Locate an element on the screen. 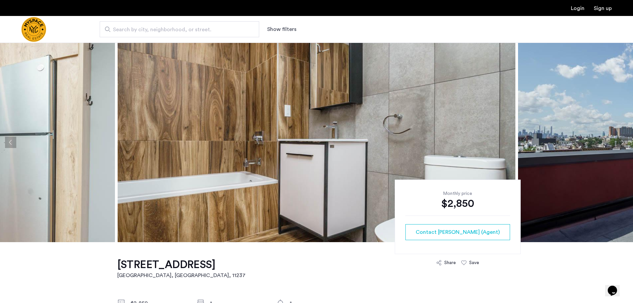 Image resolution: width=633 pixels, height=303 pixels. button: Show or hide filters is located at coordinates (282, 29).